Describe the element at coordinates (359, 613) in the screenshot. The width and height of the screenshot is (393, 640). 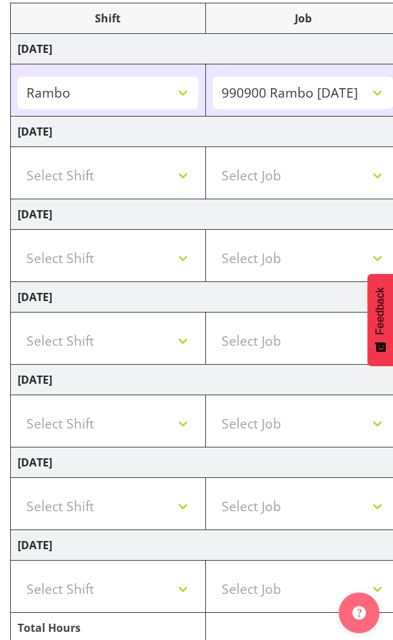
I see `img: help-xxl-2.png` at that location.